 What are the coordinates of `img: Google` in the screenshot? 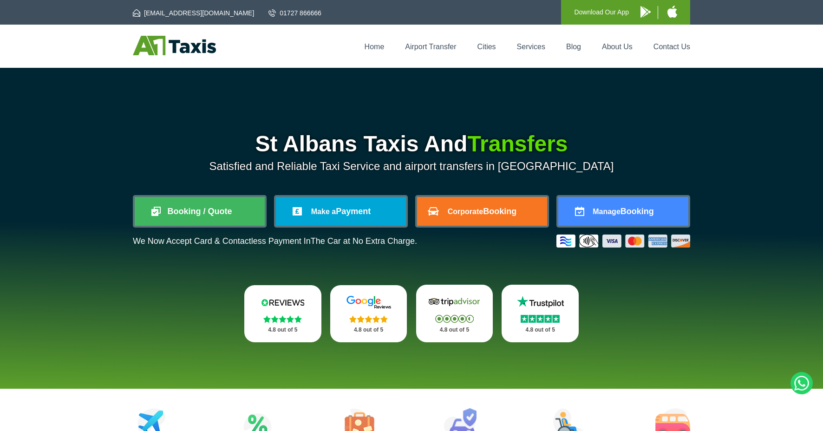 It's located at (369, 302).